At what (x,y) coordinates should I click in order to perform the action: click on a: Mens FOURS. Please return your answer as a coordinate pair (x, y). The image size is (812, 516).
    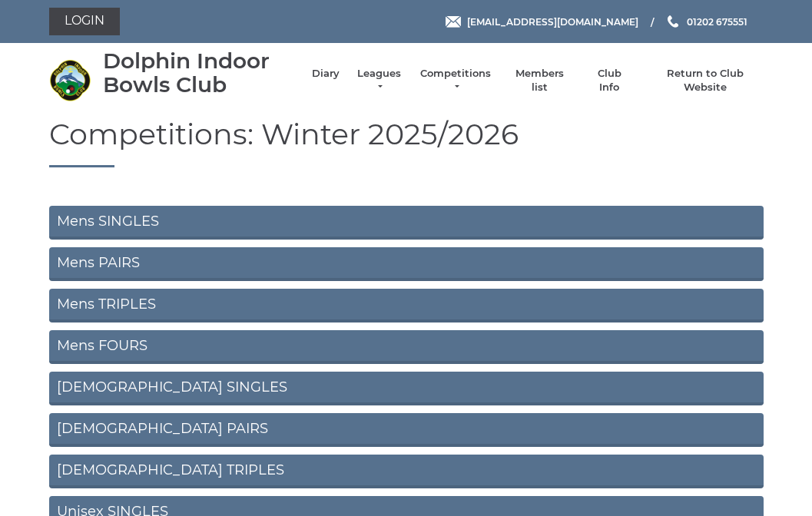
    Looking at the image, I should click on (406, 347).